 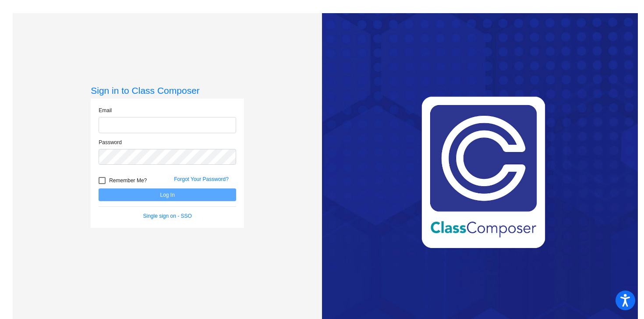 What do you see at coordinates (110, 143) in the screenshot?
I see `label: Password` at bounding box center [110, 143].